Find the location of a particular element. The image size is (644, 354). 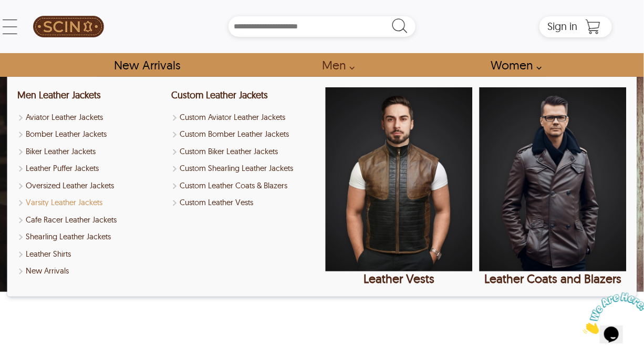

span: Sign in is located at coordinates (562, 26).